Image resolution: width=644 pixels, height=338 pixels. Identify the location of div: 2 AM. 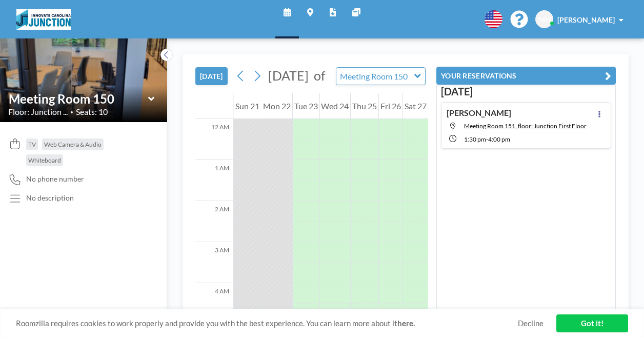
(214, 222).